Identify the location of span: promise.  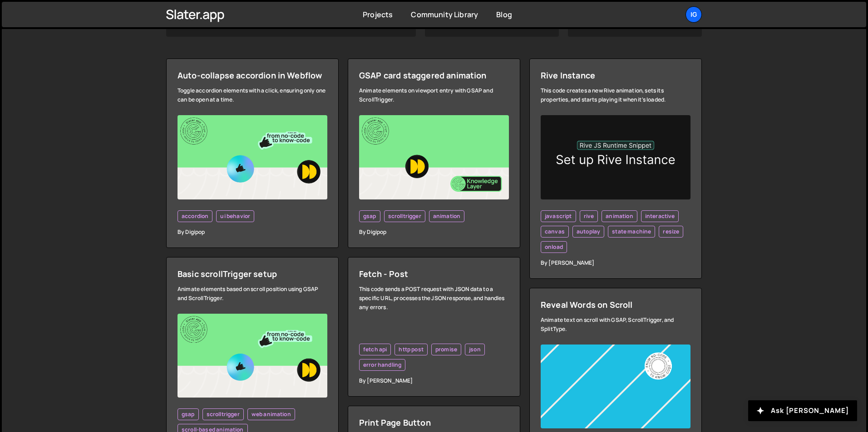
(446, 350).